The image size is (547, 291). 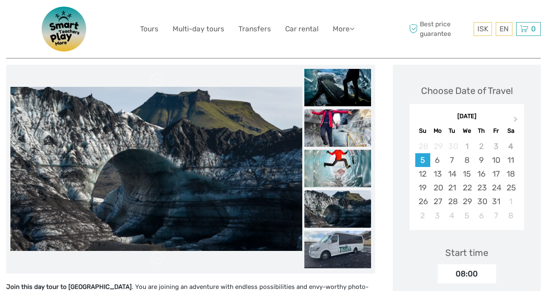 What do you see at coordinates (496, 130) in the screenshot?
I see `div: Fr` at bounding box center [496, 130].